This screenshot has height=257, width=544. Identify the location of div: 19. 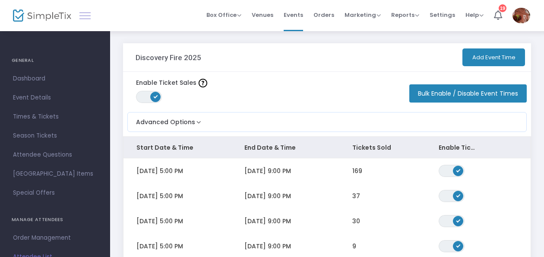
(503, 8).